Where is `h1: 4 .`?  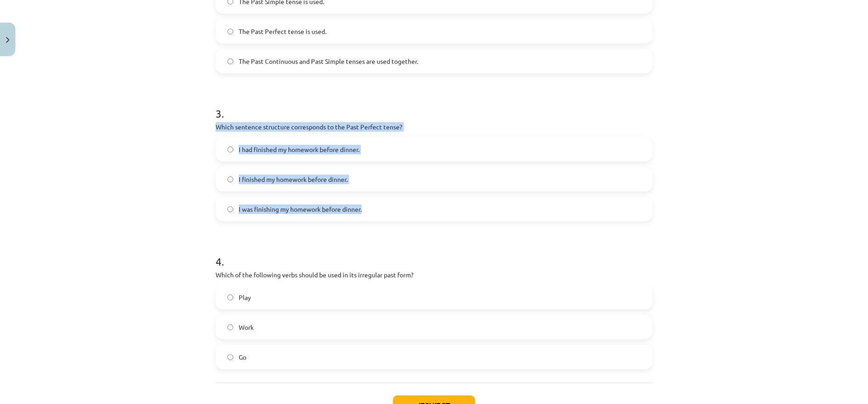
h1: 4 . is located at coordinates (434, 253).